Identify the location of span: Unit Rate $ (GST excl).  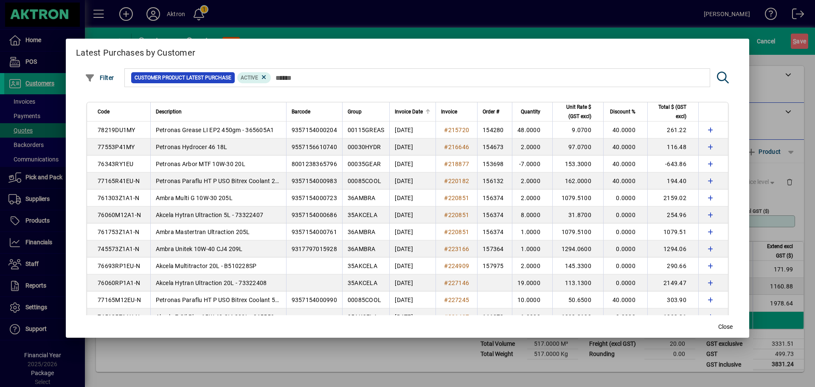
(574, 112).